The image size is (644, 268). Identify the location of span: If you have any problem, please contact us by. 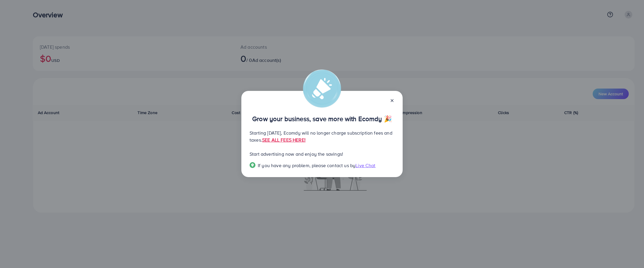
(306, 166).